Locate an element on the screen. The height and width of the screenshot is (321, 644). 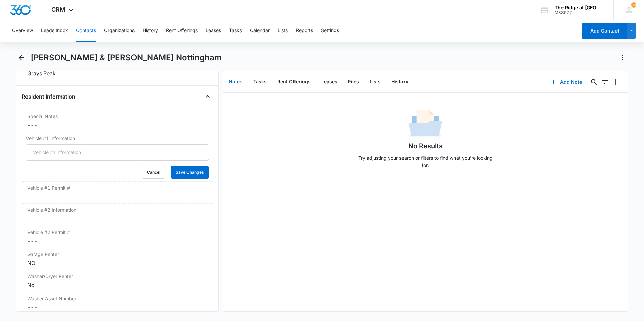
button: Organizations is located at coordinates (119, 31).